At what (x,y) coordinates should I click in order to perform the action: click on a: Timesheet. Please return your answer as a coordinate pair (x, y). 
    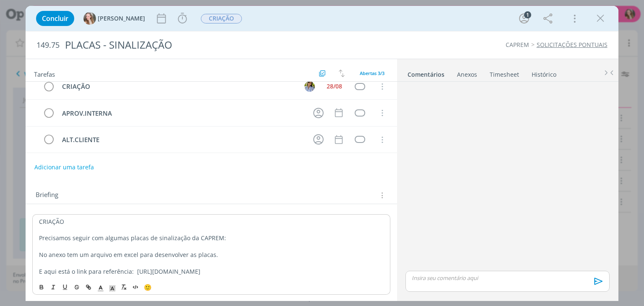
    Looking at the image, I should click on (504, 72).